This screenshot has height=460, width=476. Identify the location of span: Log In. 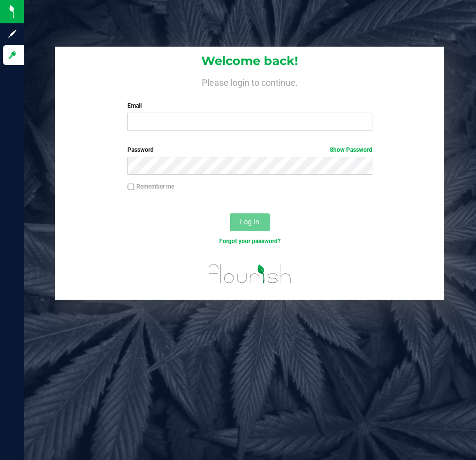
(250, 222).